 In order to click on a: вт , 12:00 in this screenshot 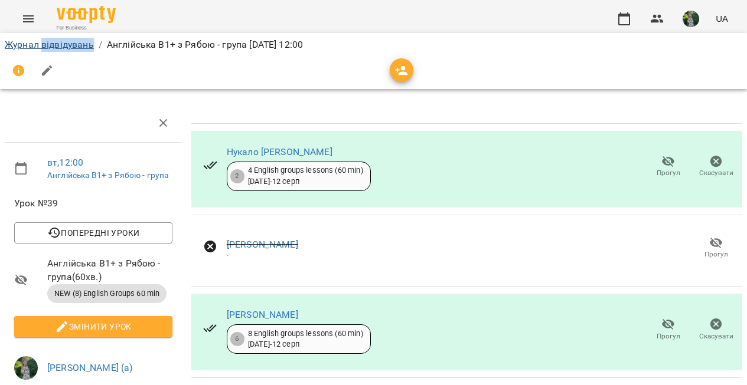, I will do `click(65, 162)`.